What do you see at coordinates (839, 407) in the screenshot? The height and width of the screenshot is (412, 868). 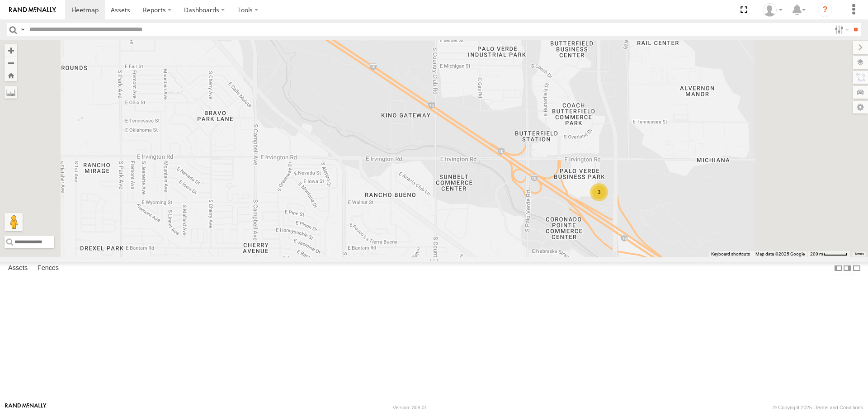 I see `a: Terms and Conditions` at bounding box center [839, 407].